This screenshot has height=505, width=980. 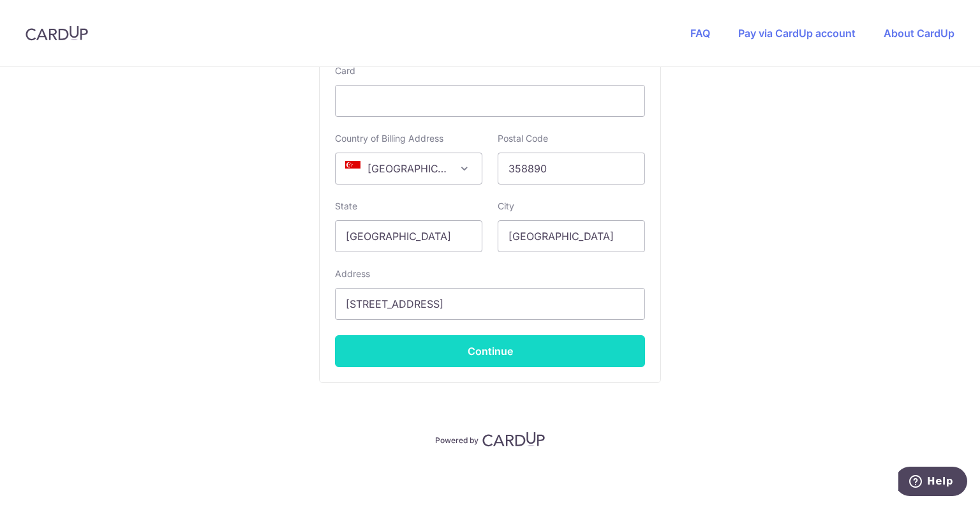 I want to click on input: Example 123456, so click(x=571, y=169).